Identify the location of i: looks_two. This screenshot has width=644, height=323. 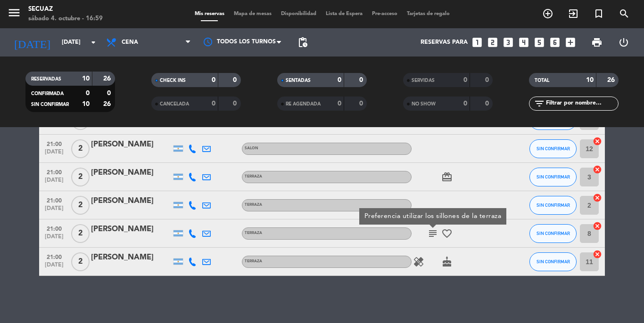
(493, 42).